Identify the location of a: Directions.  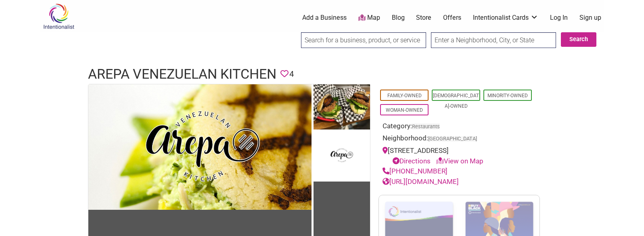
(412, 161).